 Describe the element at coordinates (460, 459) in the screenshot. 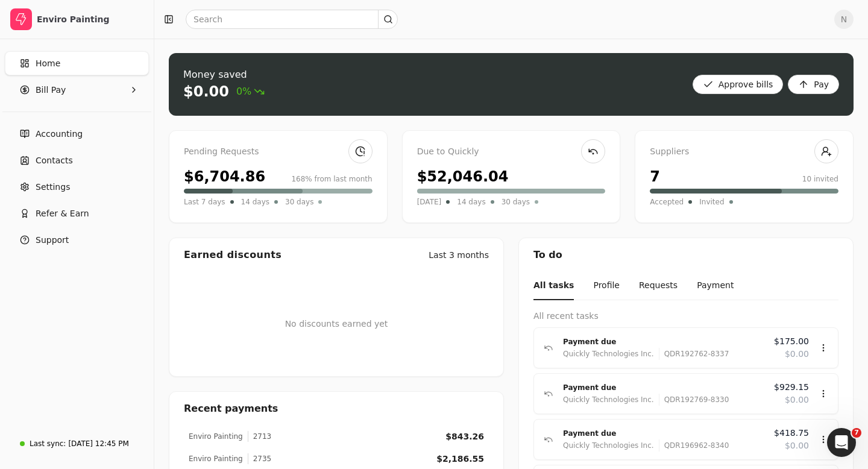

I see `div: $2,186.55` at that location.